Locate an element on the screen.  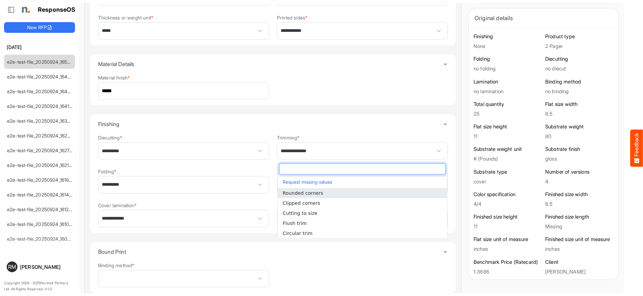
span: Circular trim is located at coordinates (298, 233).